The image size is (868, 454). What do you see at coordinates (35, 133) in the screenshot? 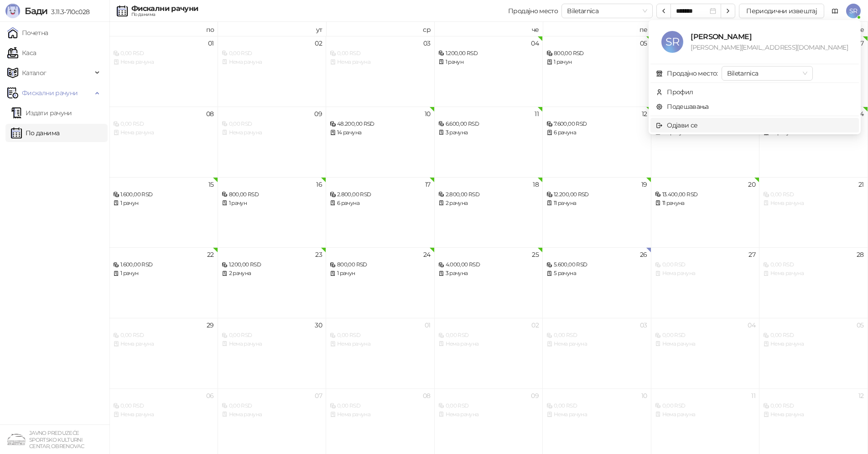
I see `a: По данима` at bounding box center [35, 133].